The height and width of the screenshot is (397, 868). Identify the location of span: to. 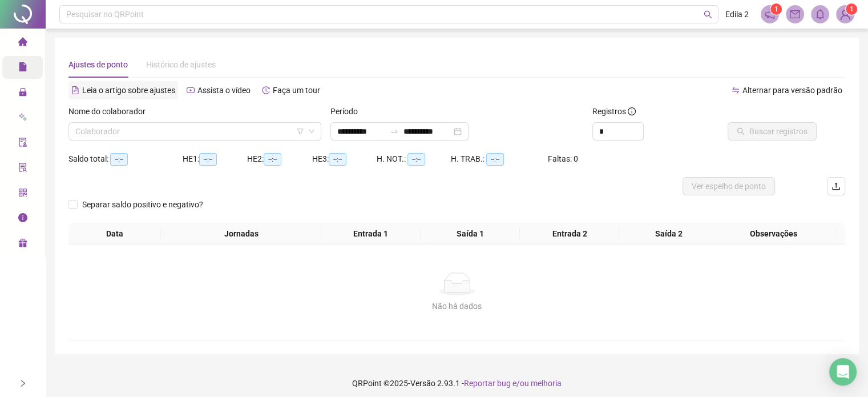
(394, 131).